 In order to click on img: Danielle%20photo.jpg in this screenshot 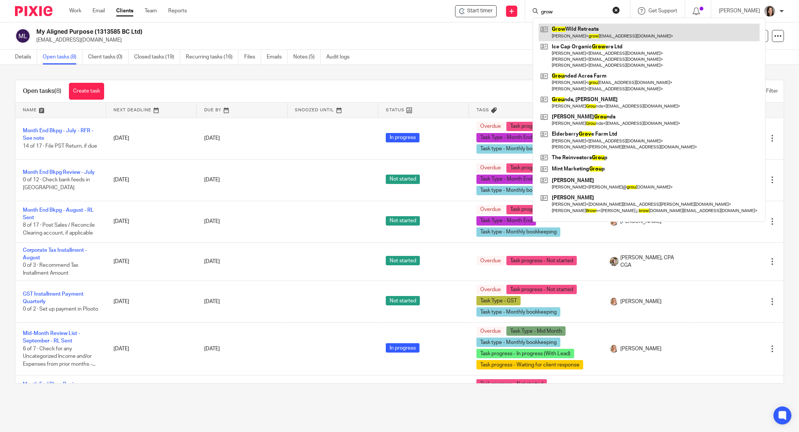, I will do `click(769, 11)`.